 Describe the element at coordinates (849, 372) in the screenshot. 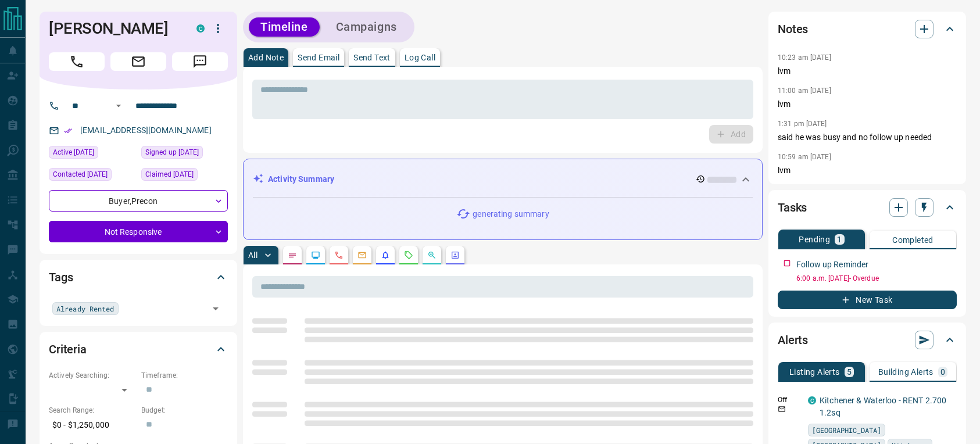

I see `p: 5` at that location.